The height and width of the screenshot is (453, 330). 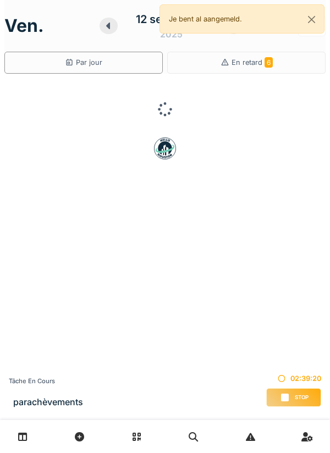 What do you see at coordinates (312, 19) in the screenshot?
I see `button: Close` at bounding box center [312, 19].